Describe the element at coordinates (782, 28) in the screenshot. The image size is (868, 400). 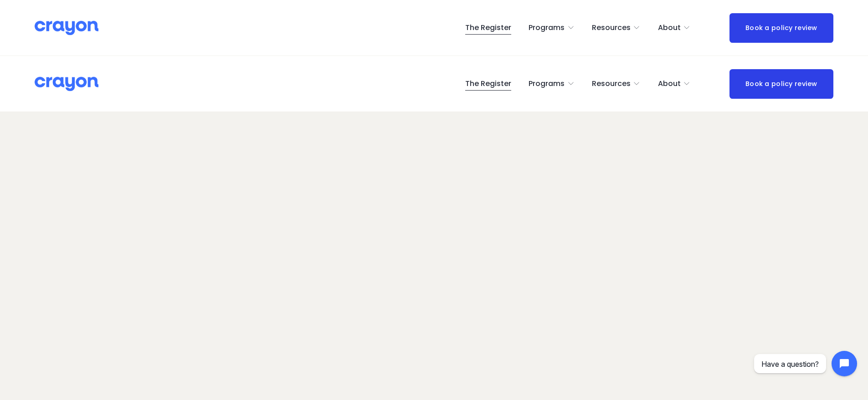
I see `a: Book a policy review` at that location.